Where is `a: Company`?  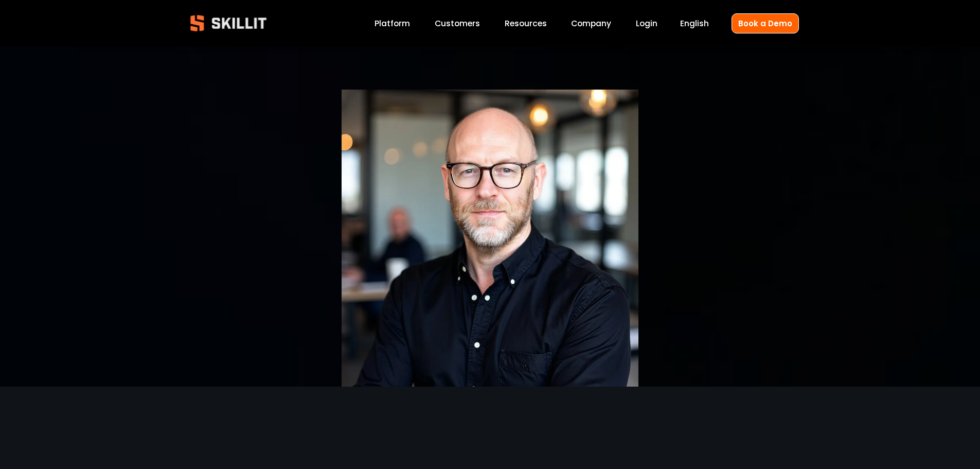 a: Company is located at coordinates (591, 23).